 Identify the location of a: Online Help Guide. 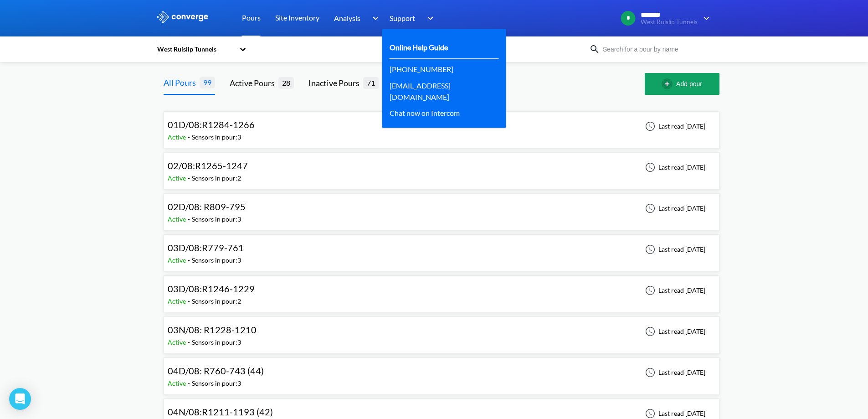
(419, 47).